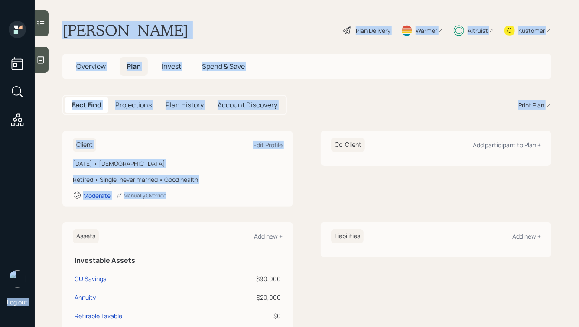 The width and height of the screenshot is (579, 327). I want to click on div: Retired • Single, never married • Good health, so click(178, 179).